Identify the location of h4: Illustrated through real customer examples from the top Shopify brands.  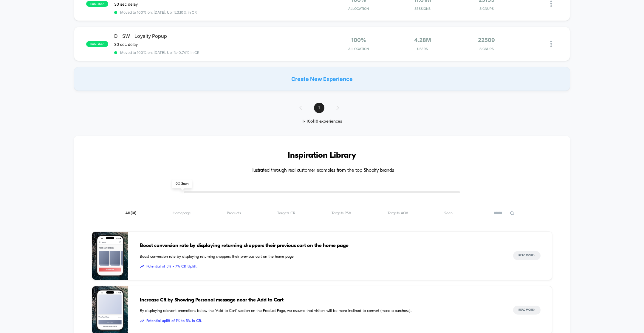
(322, 171).